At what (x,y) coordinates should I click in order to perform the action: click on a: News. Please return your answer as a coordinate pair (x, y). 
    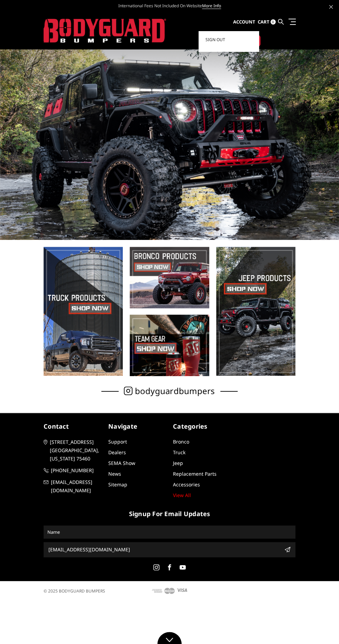
    Looking at the image, I should click on (115, 474).